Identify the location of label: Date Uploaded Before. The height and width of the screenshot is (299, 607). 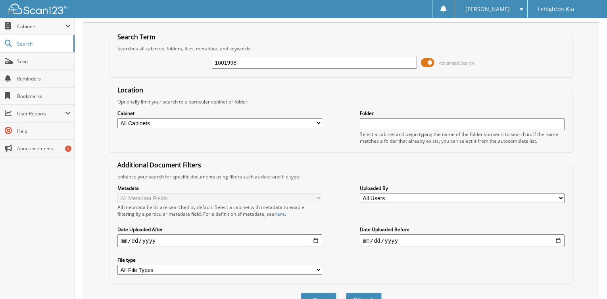
(462, 229).